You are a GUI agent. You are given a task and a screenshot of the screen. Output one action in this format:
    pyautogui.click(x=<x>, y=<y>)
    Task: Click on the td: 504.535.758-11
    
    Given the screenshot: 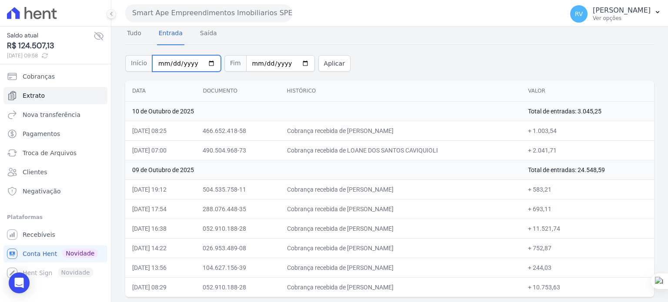 What is the action you would take?
    pyautogui.click(x=237, y=189)
    